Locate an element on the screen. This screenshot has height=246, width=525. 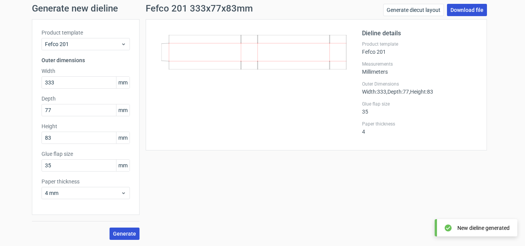
label: Width is located at coordinates (86, 71).